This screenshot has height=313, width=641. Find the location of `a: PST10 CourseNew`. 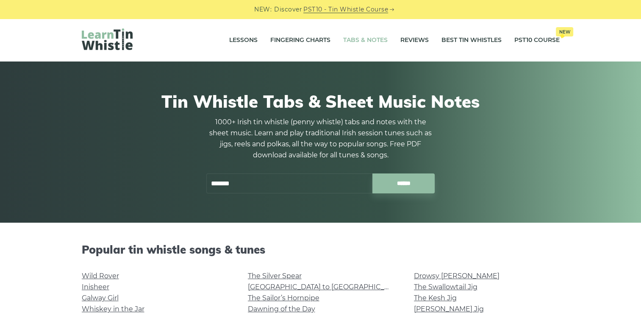

a: PST10 CourseNew is located at coordinates (537, 40).